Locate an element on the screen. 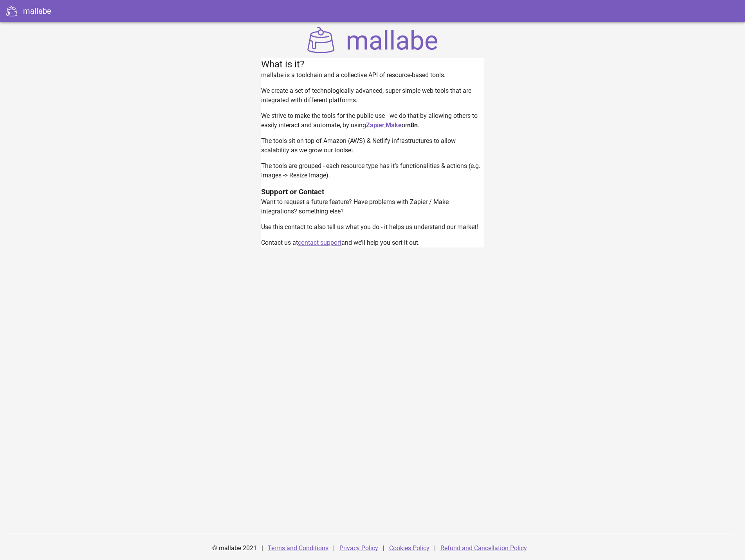  a: Terms and Conditions is located at coordinates (298, 548).